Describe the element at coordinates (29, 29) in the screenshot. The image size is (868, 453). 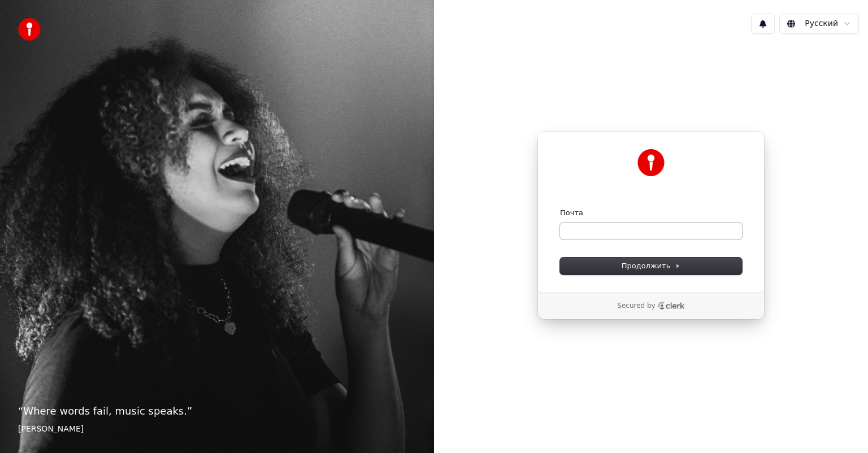
I see `img: youka` at that location.